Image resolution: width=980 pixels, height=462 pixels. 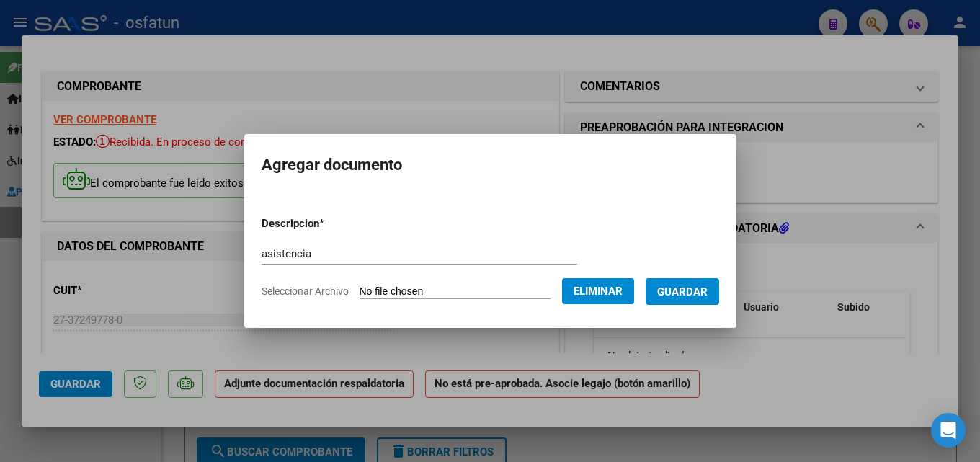 I want to click on p: Descripcion, so click(x=330, y=223).